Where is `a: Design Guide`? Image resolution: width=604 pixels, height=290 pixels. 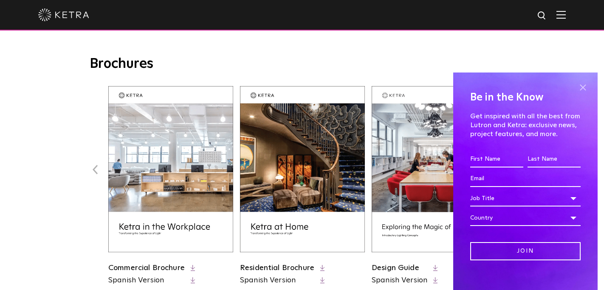
a: Design Guide is located at coordinates (395, 268).